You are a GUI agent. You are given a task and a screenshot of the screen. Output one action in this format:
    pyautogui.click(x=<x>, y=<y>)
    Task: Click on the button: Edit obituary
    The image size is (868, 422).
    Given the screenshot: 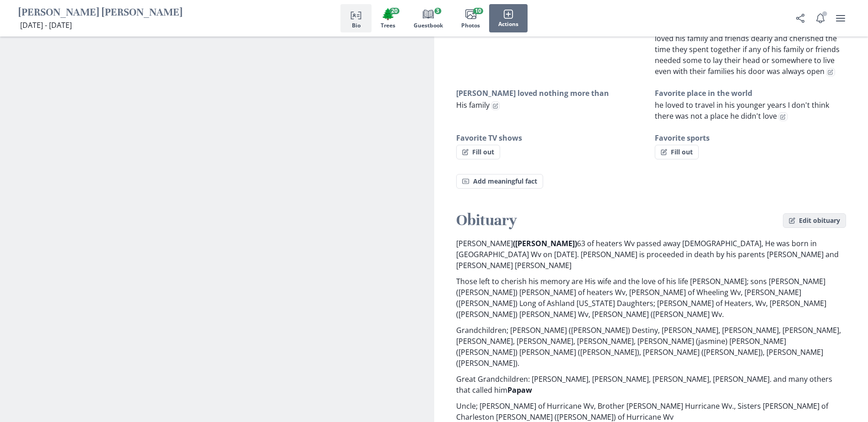 What is the action you would take?
    pyautogui.click(x=814, y=221)
    